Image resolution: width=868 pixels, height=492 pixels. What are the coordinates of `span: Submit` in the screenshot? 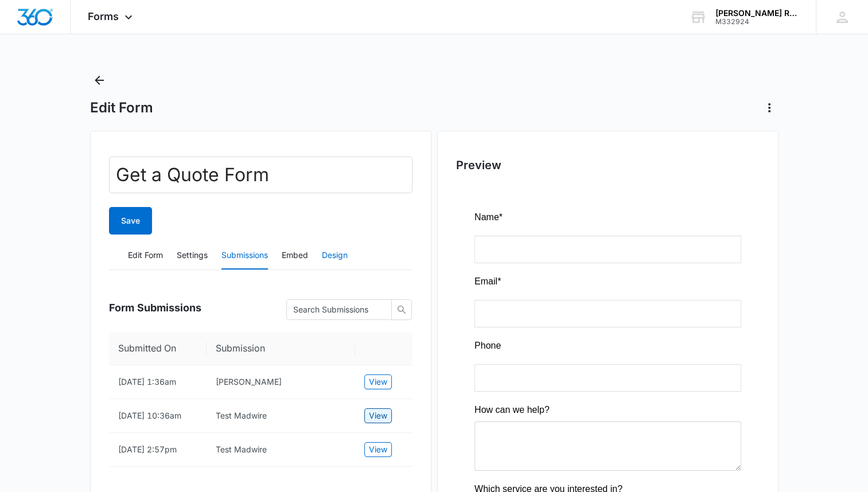 It's located at (133, 466).